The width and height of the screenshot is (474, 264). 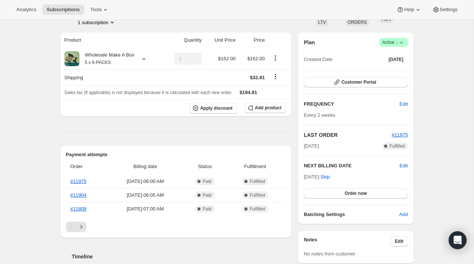 What do you see at coordinates (145, 167) in the screenshot?
I see `span: Billing date` at bounding box center [145, 167].